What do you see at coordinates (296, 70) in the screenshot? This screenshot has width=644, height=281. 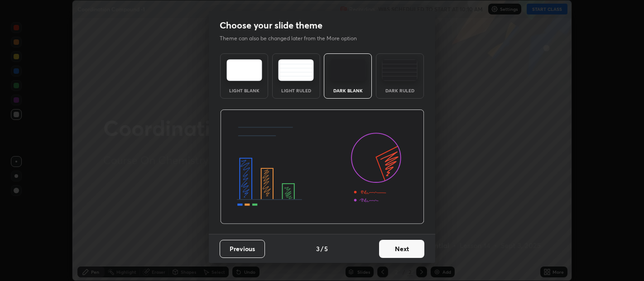 I see `img: lightRuledTheme.5fabf969.svg` at bounding box center [296, 70].